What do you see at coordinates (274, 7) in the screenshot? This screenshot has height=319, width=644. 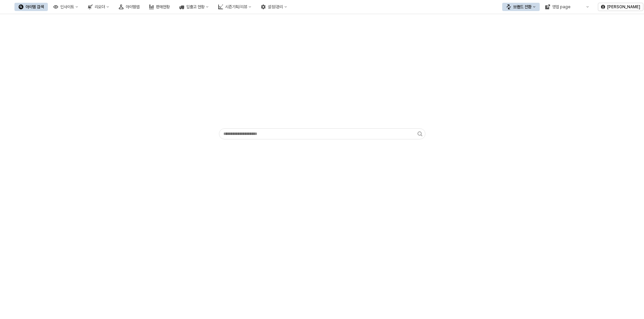 I see `button: 설정/관리` at bounding box center [274, 7].